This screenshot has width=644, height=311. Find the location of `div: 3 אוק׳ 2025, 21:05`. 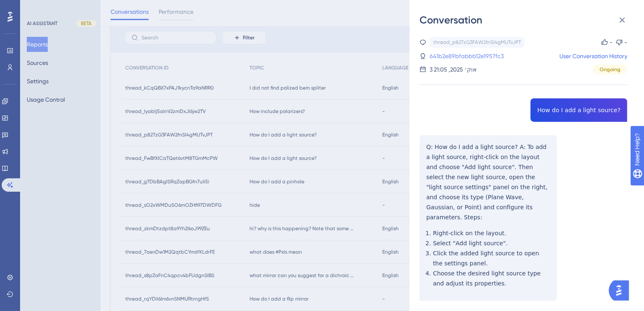

div: 3 אוק׳ 2025, 21:05 is located at coordinates (453, 69).